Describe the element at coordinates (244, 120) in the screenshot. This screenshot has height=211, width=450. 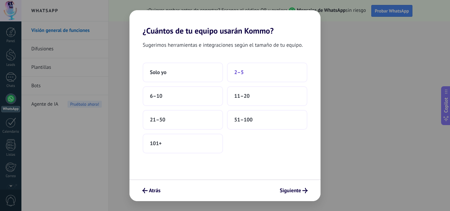
I see `span: 51–100` at that location.